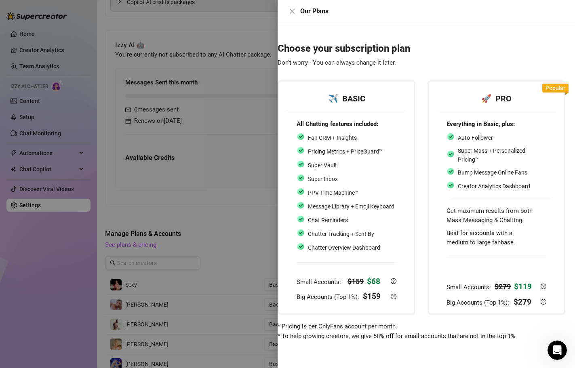 This screenshot has width=575, height=368. What do you see at coordinates (333, 193) in the screenshot?
I see `span: PPV Time Machine™` at bounding box center [333, 193].